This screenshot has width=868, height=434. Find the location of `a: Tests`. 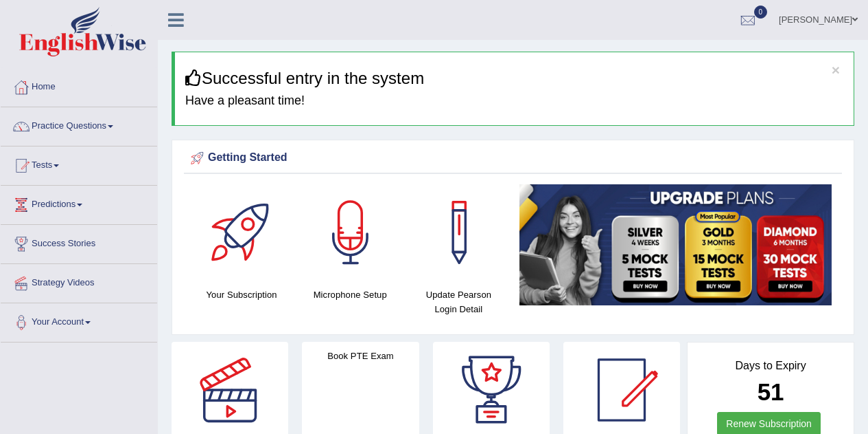

a: Tests is located at coordinates (79, 163).